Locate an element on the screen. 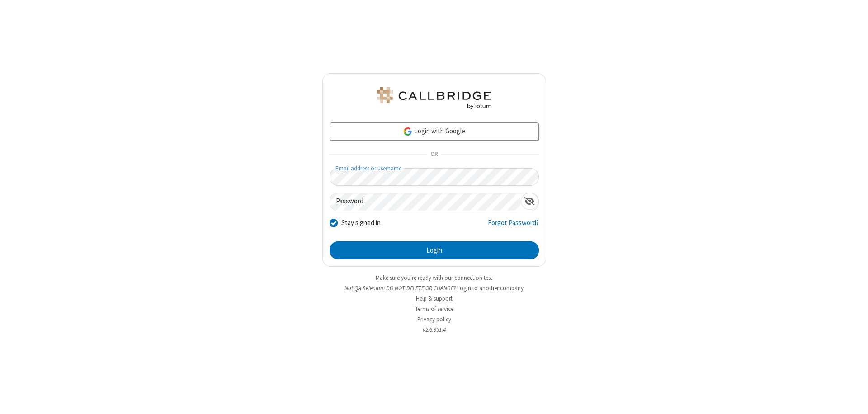 The height and width of the screenshot is (414, 868). a: Login with Google is located at coordinates (434, 131).